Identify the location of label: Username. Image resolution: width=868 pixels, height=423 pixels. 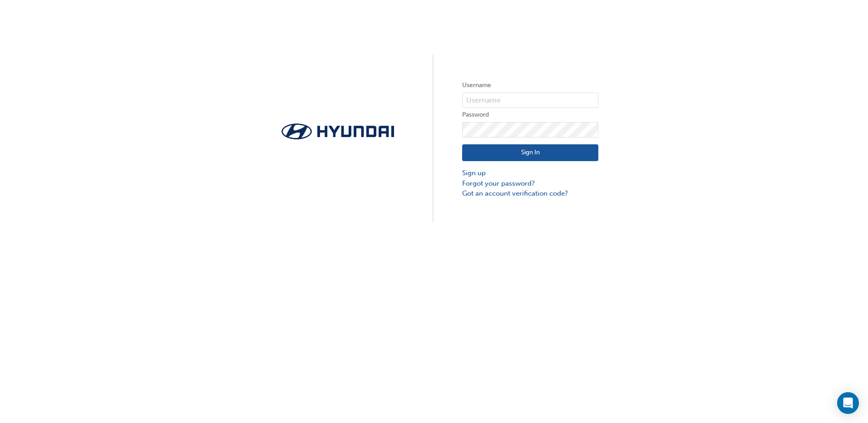
(530, 85).